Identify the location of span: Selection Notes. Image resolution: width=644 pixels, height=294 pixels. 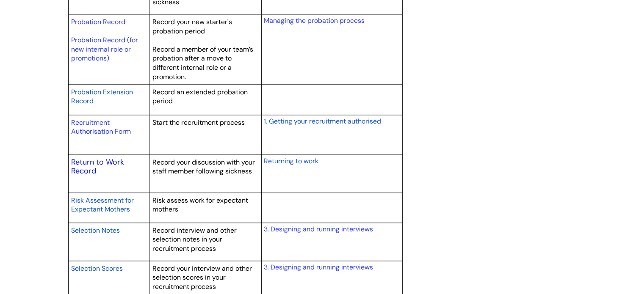
(95, 230).